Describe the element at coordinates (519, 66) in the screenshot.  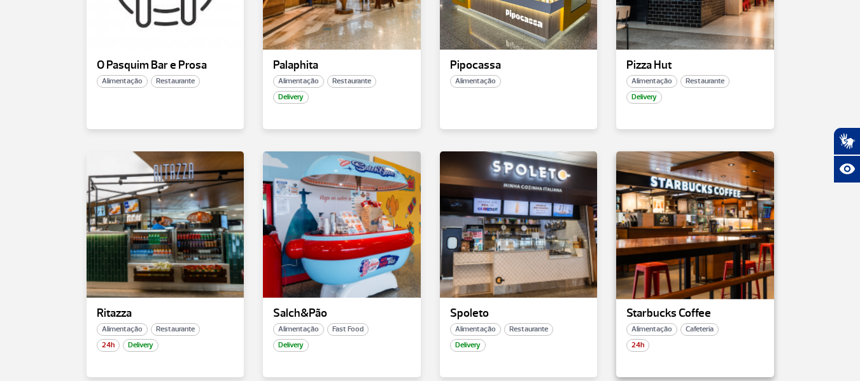
I see `p: Pipocassa` at that location.